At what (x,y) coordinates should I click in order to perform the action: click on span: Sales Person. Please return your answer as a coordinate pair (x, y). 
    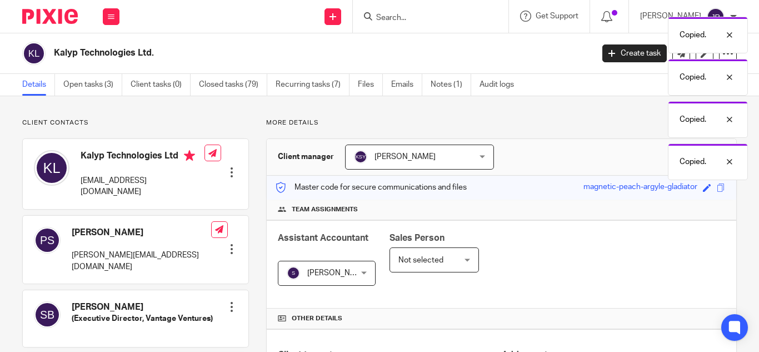
    Looking at the image, I should click on (417, 238).